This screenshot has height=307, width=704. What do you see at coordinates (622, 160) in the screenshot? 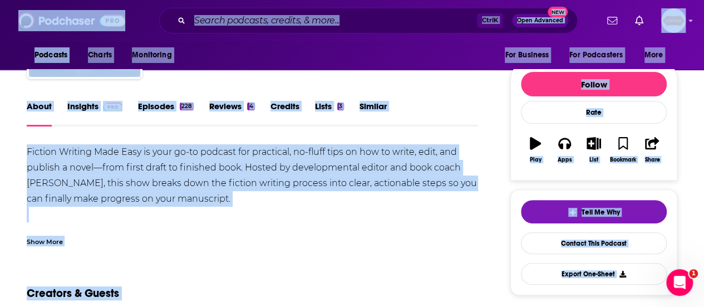
I see `div: Bookmark` at bounding box center [622, 160].